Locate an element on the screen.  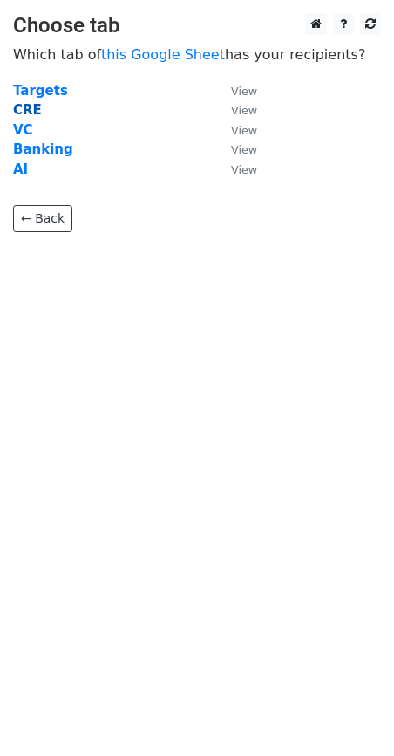
strong: Targets is located at coordinates (40, 91).